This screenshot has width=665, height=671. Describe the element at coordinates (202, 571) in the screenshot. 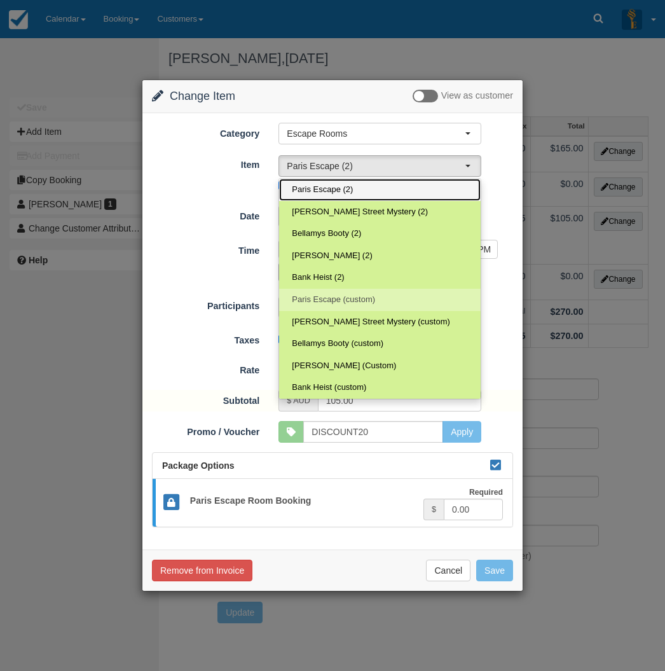

I see `button: Remove from Invoice` at that location.